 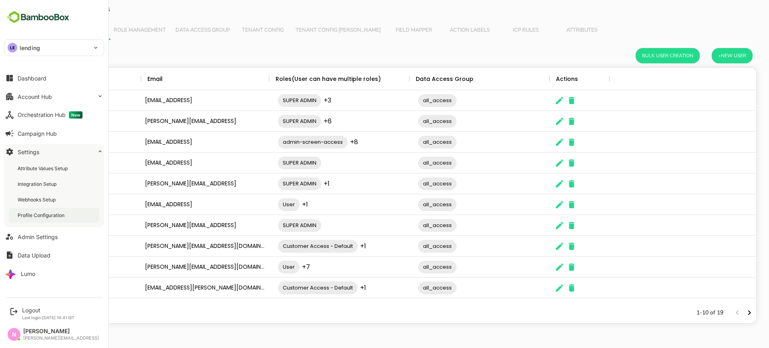 I want to click on h6: User List, so click(x=32, y=56).